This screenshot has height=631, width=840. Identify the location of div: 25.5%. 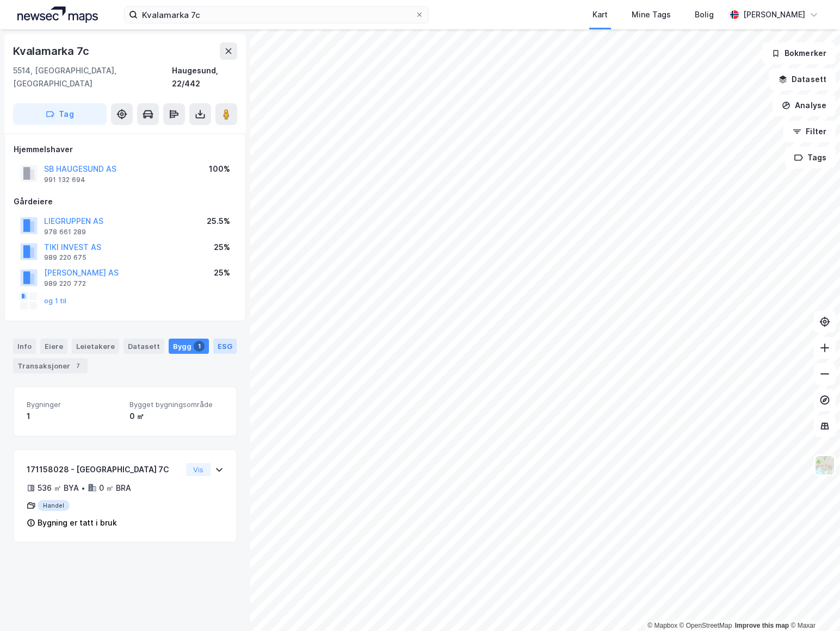
(218, 221).